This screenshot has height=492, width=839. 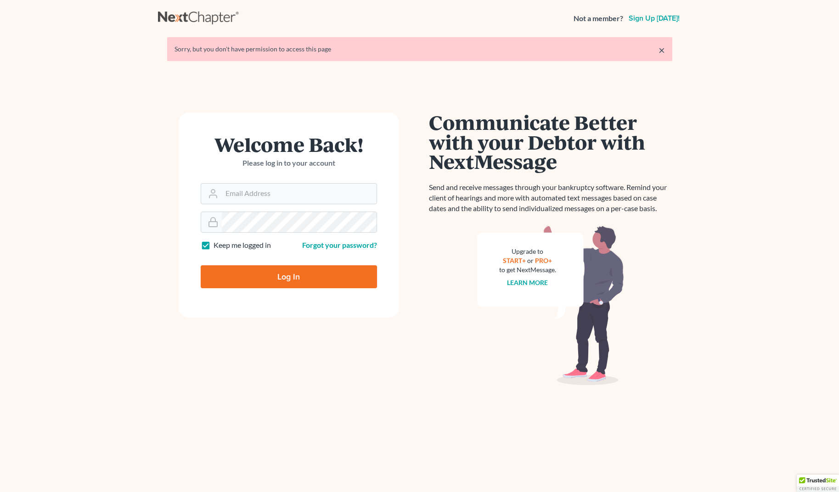 What do you see at coordinates (242, 245) in the screenshot?
I see `label: Keep me logged in` at bounding box center [242, 245].